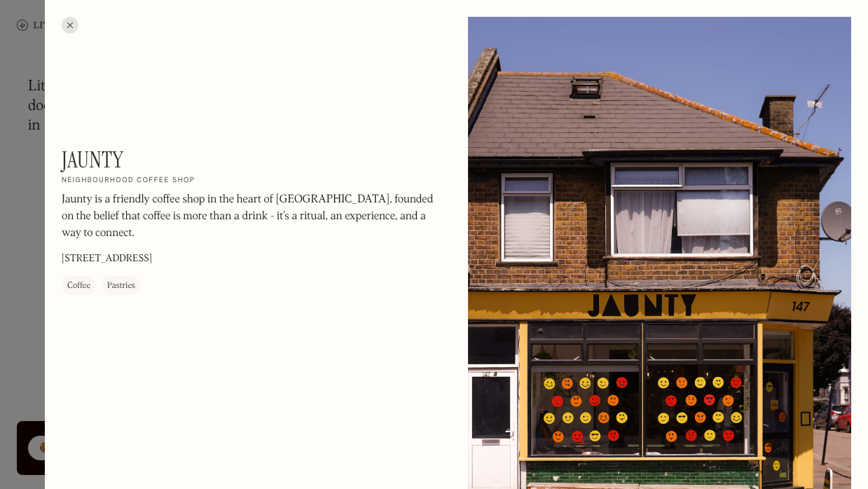 This screenshot has width=868, height=489. I want to click on div: Coffee, so click(78, 286).